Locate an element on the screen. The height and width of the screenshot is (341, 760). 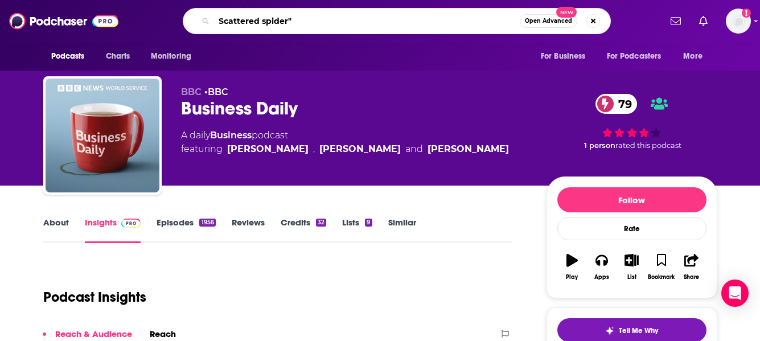
button: Bookmark is located at coordinates (661, 267).